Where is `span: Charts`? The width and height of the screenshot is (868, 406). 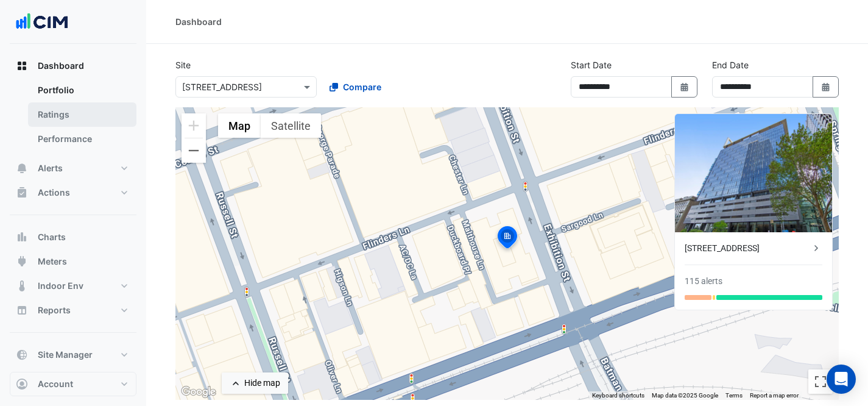 span: Charts is located at coordinates (52, 237).